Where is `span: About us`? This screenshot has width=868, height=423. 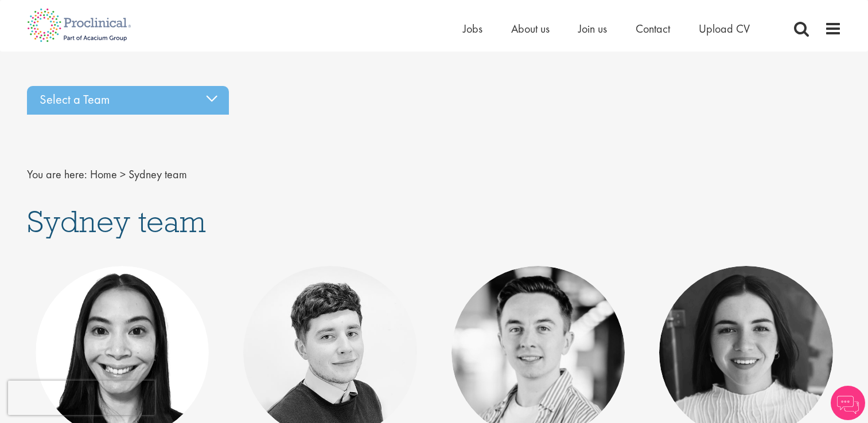 span: About us is located at coordinates (530, 29).